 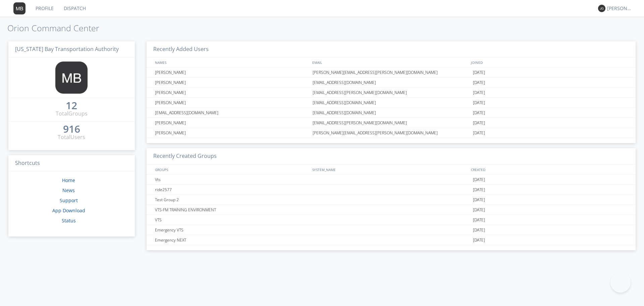 I want to click on div: 916, so click(x=71, y=129).